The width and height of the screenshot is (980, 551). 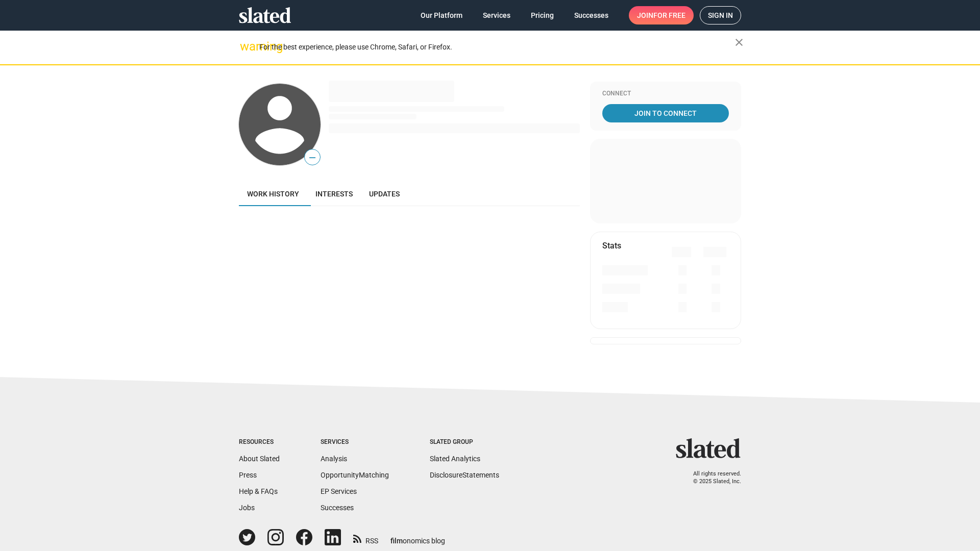 What do you see at coordinates (542, 16) in the screenshot?
I see `span: Pricing` at bounding box center [542, 16].